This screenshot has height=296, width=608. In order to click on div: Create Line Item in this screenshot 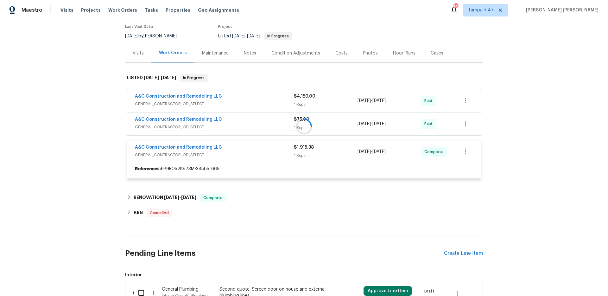, I will do `click(463, 253)`.